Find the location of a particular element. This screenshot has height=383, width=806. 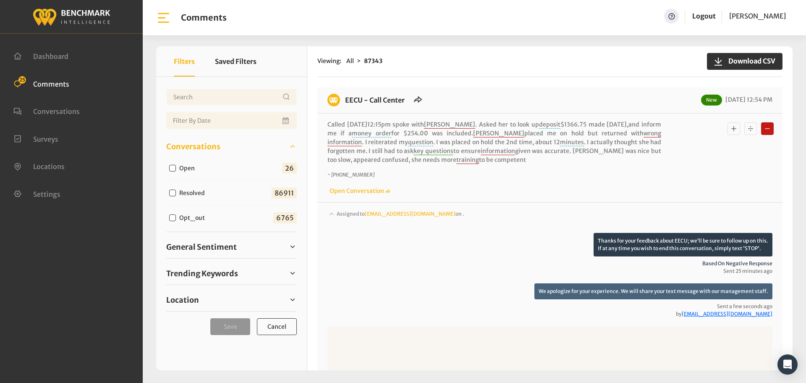

span: Sent 25 minutes ago is located at coordinates (550, 271).